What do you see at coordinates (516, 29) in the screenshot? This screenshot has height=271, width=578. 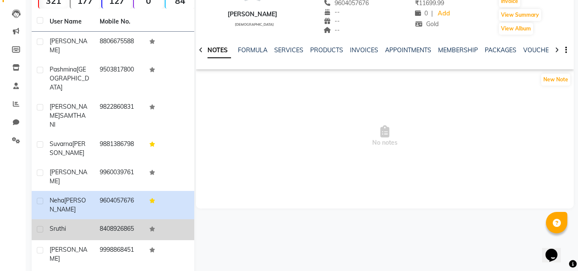 I see `button: View Album` at bounding box center [516, 29].